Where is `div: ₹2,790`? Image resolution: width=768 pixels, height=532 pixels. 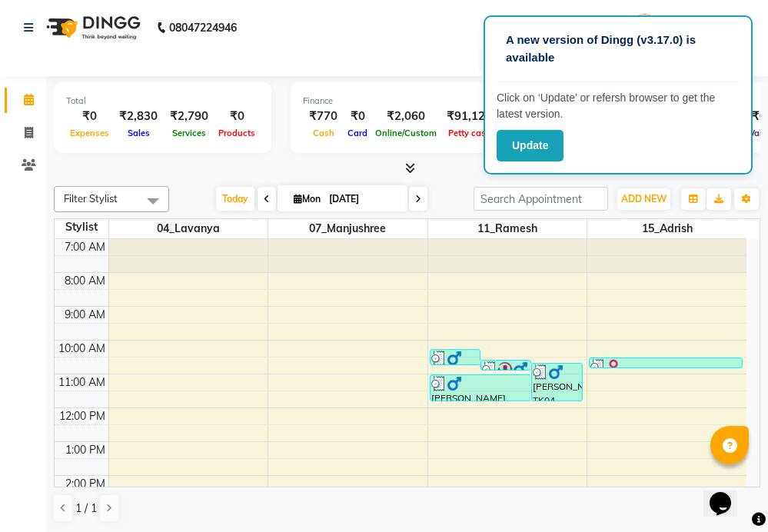
div: ₹2,790 is located at coordinates (190, 116).